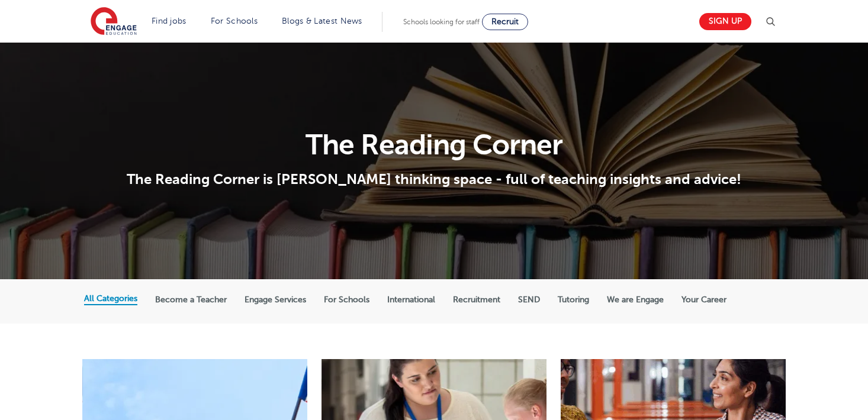 The width and height of the screenshot is (868, 420). Describe the element at coordinates (111, 299) in the screenshot. I see `label: All Categories` at that location.